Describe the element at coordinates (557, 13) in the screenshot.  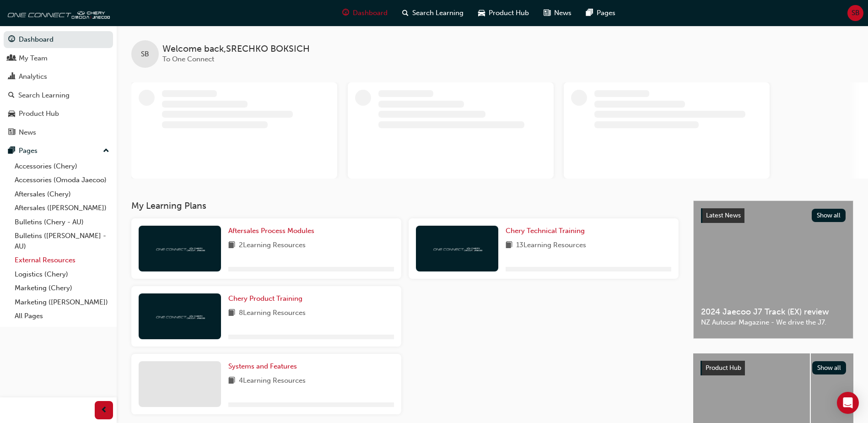
I see `a: news-iconNews` at that location.